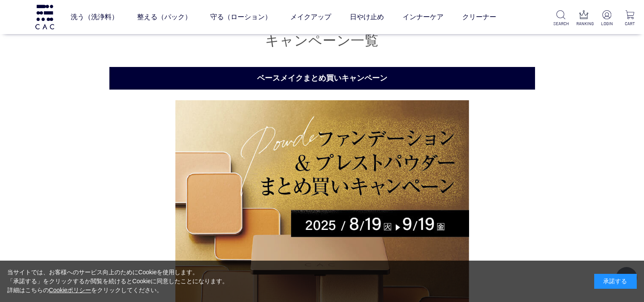 The image size is (644, 302). Describe the element at coordinates (423, 17) in the screenshot. I see `a: インナーケア` at that location.